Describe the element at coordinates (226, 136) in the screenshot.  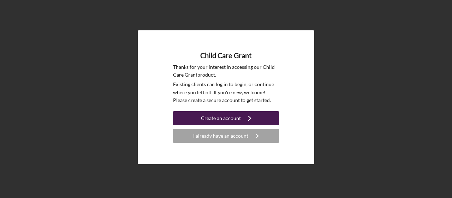
I see `button: I already have an account` at that location.